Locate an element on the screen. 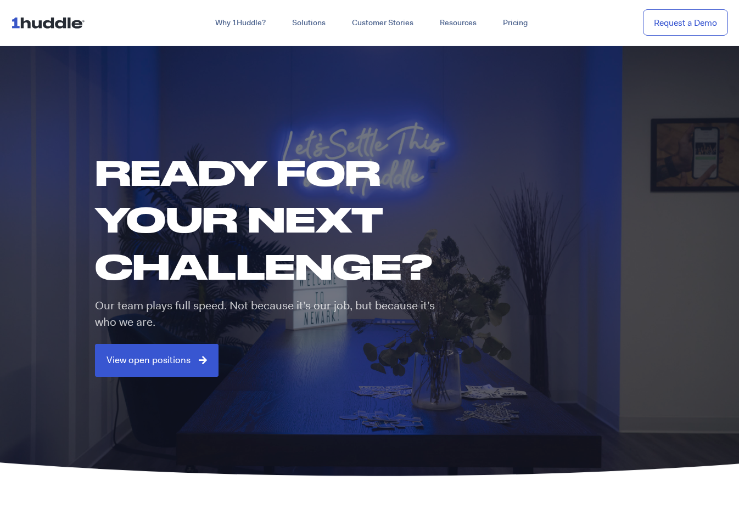 This screenshot has width=739, height=515. a: Customer Stories is located at coordinates (383, 23).